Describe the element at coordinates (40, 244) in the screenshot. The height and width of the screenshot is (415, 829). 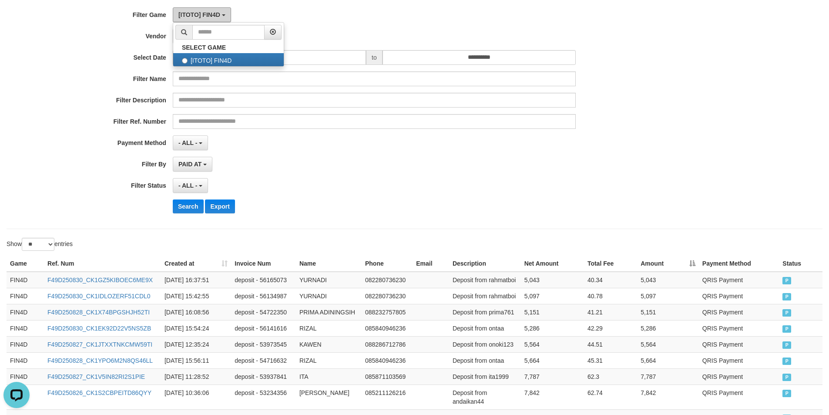
I see `label: Show entries` at that location.